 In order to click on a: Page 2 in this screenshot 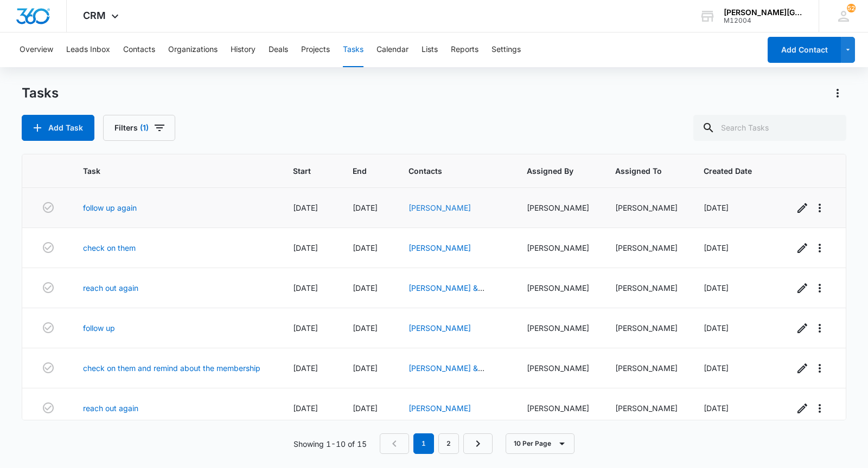, I will do `click(449, 444)`.